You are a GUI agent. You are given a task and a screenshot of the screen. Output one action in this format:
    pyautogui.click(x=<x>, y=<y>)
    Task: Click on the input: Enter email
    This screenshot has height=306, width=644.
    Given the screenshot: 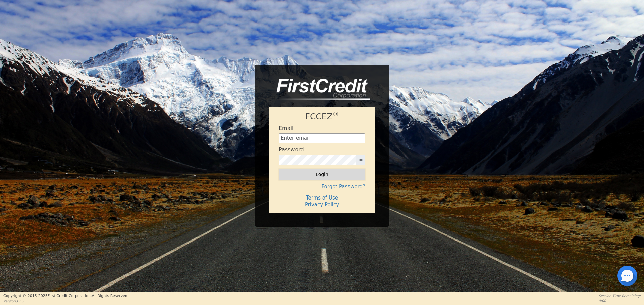 What is the action you would take?
    pyautogui.click(x=322, y=138)
    